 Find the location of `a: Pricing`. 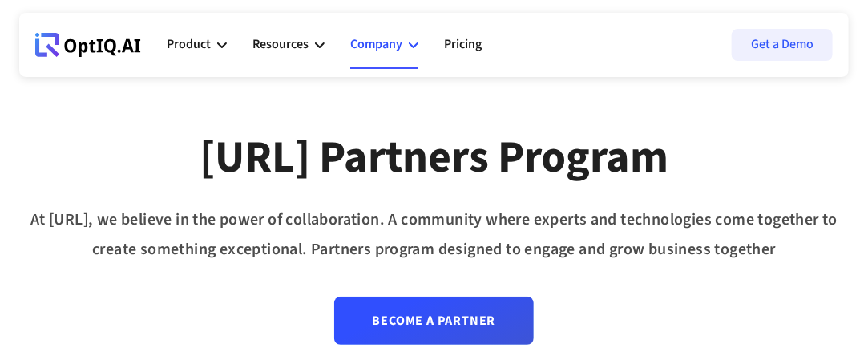

a: Pricing is located at coordinates (462, 45).